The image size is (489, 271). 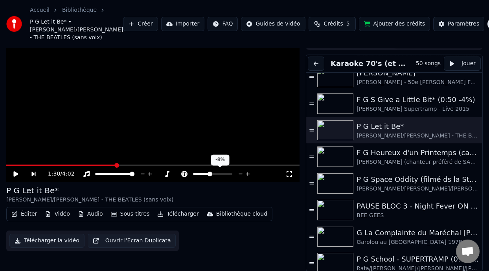 What do you see at coordinates (140, 24) in the screenshot?
I see `button: Créer` at bounding box center [140, 24].